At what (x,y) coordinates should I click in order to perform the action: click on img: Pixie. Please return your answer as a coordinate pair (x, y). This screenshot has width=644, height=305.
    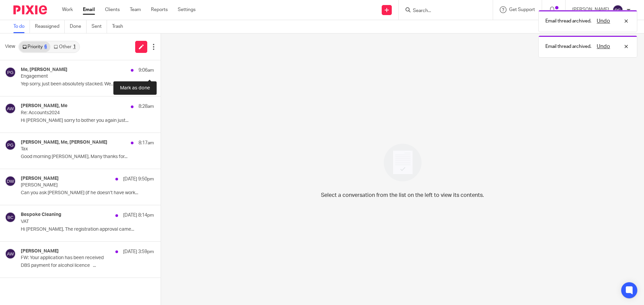
    Looking at the image, I should click on (31, 10).